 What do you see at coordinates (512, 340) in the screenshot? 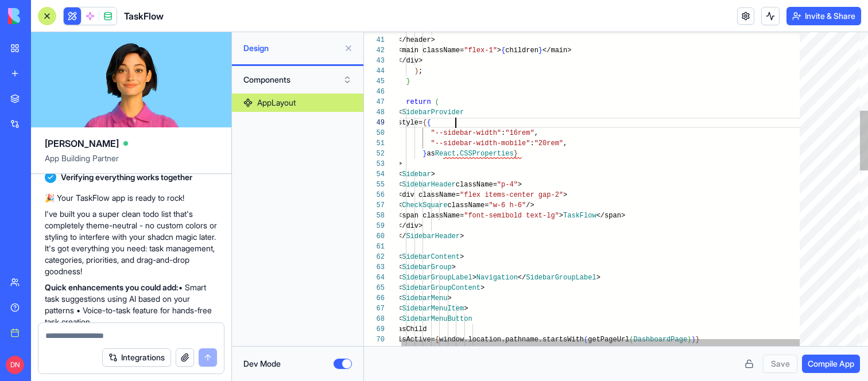
I see `span: window.location.pathname.startsWith` at bounding box center [512, 340].